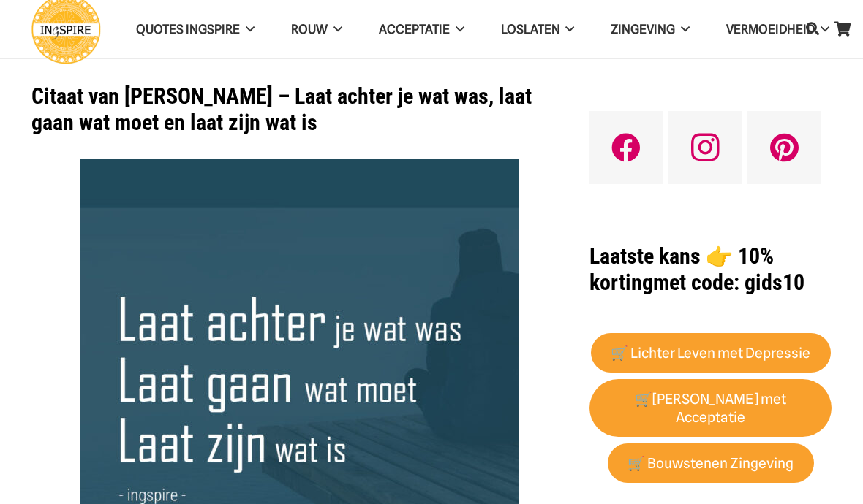 This screenshot has width=863, height=504. Describe the element at coordinates (710, 270) in the screenshot. I see `h1: met code: gids10` at that location.